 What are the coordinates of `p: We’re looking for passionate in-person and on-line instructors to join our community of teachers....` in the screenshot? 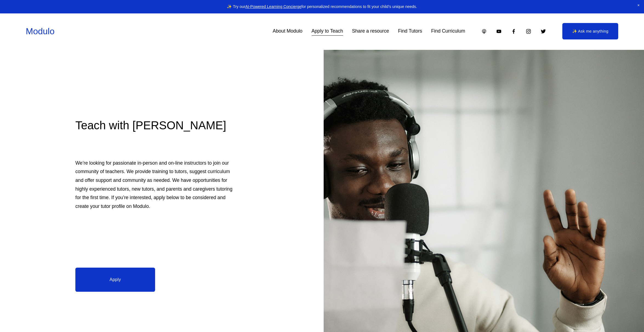 It's located at (156, 185).